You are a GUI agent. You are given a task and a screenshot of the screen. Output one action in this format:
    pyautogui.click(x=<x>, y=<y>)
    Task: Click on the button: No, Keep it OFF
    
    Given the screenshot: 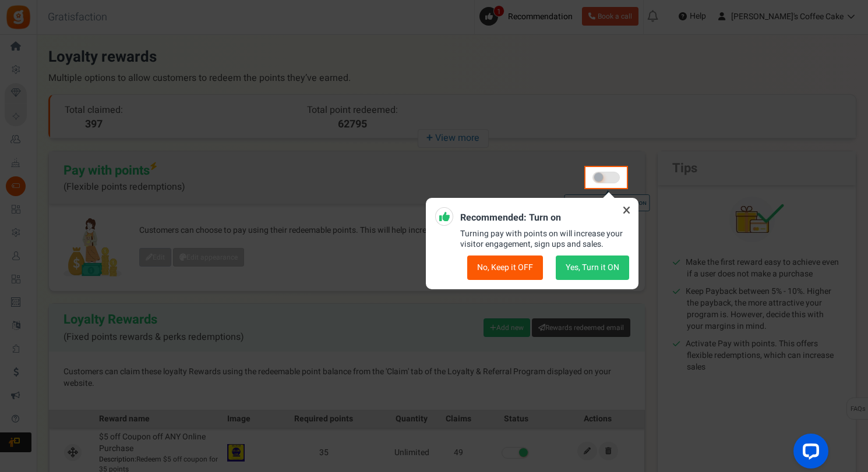 What is the action you would take?
    pyautogui.click(x=505, y=268)
    